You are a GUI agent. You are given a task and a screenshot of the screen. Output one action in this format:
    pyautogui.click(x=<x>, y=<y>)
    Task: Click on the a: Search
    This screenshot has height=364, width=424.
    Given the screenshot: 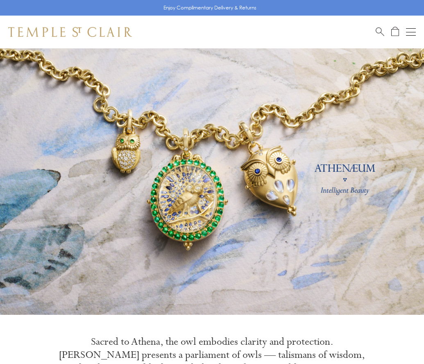 What is the action you would take?
    pyautogui.click(x=380, y=32)
    